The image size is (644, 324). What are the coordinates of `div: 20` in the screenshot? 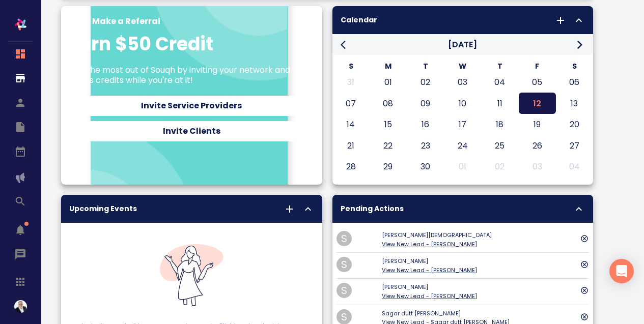 It's located at (574, 125).